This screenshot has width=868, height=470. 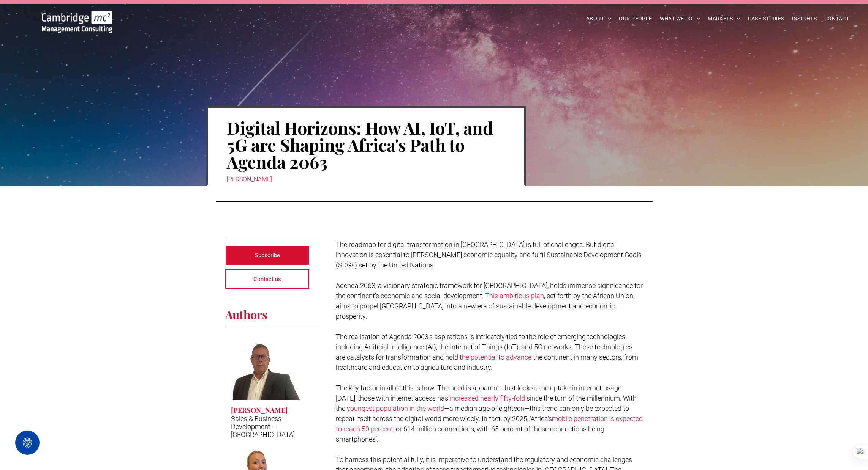 I want to click on a: Elia Tsouros, so click(x=263, y=368).